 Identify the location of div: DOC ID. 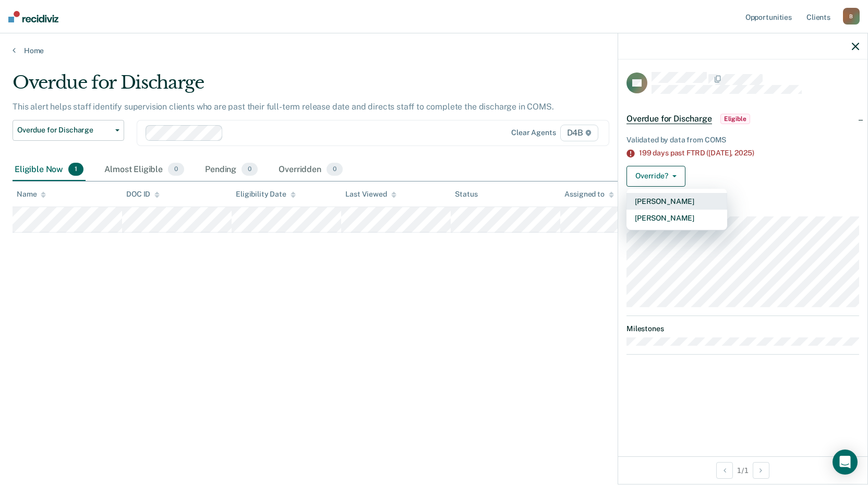
(143, 194).